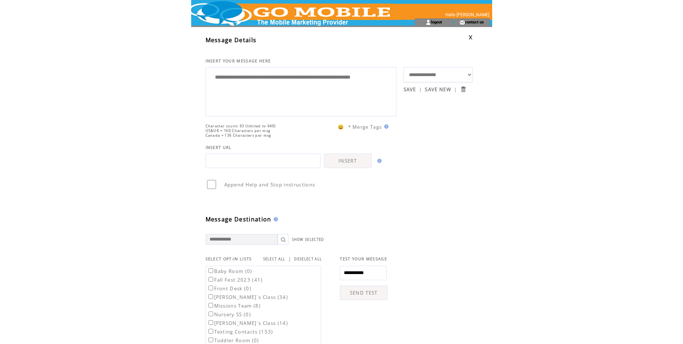 The image size is (683, 344). What do you see at coordinates (230, 271) in the screenshot?
I see `label: Baby Room (0)` at bounding box center [230, 271].